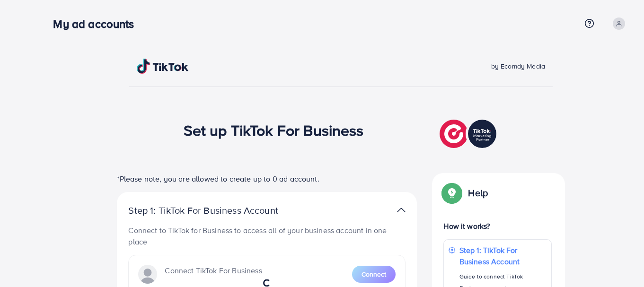 The height and width of the screenshot is (287, 644). I want to click on span: by Ecomdy Media, so click(518, 66).